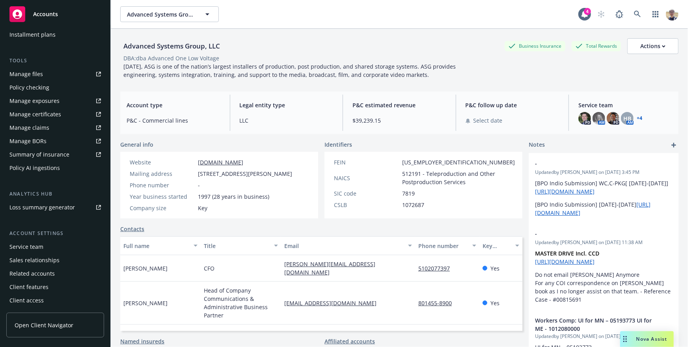  I want to click on span: 7819, so click(408, 193).